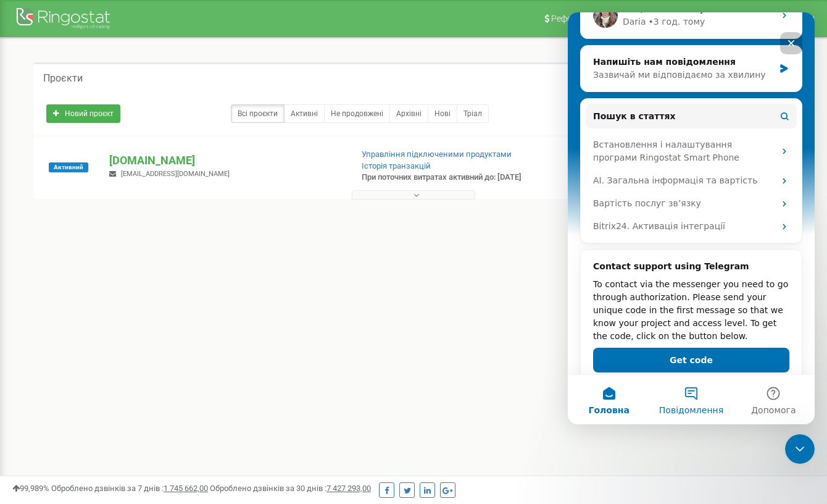  Describe the element at coordinates (123, 397) in the screenshot. I see `span: Повідомлення` at that location.